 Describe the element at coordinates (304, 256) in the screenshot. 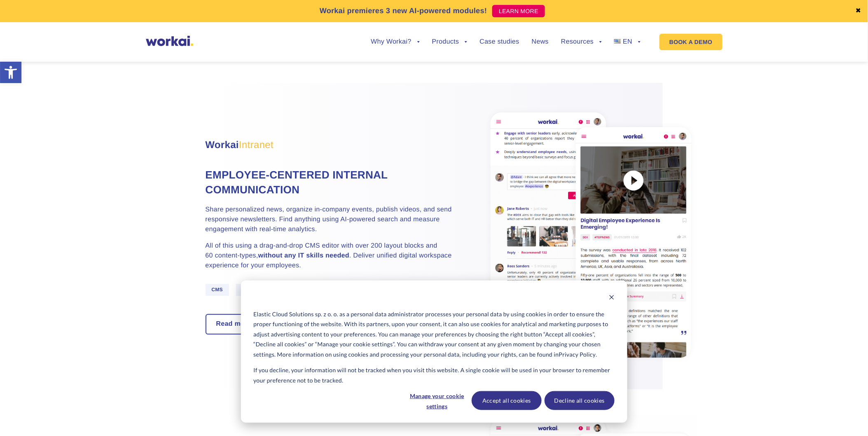

I see `strong: without any IT skills needed` at that location.